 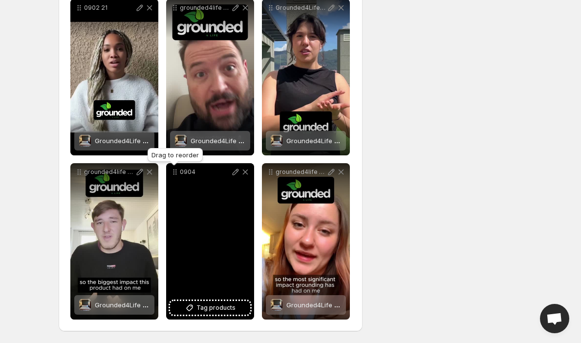 What do you see at coordinates (109, 172) in the screenshot?
I see `p: grounded4life new review video 2` at bounding box center [109, 172].